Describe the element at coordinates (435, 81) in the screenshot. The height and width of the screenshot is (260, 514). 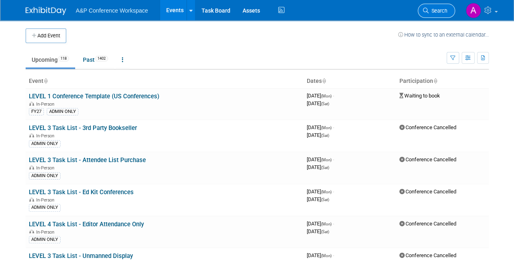
I see `a: Sort by Participation Type` at that location.